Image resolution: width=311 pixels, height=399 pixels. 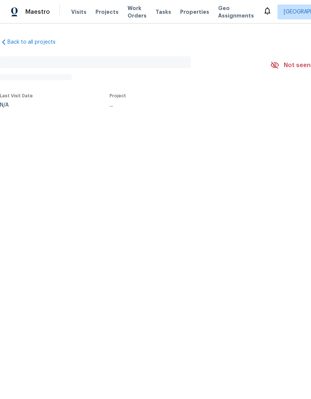 I want to click on span: Projects, so click(x=107, y=12).